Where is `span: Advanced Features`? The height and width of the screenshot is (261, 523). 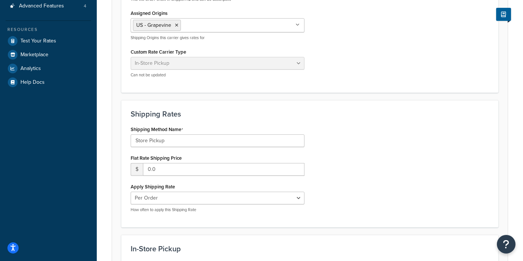 span: Advanced Features is located at coordinates (41, 6).